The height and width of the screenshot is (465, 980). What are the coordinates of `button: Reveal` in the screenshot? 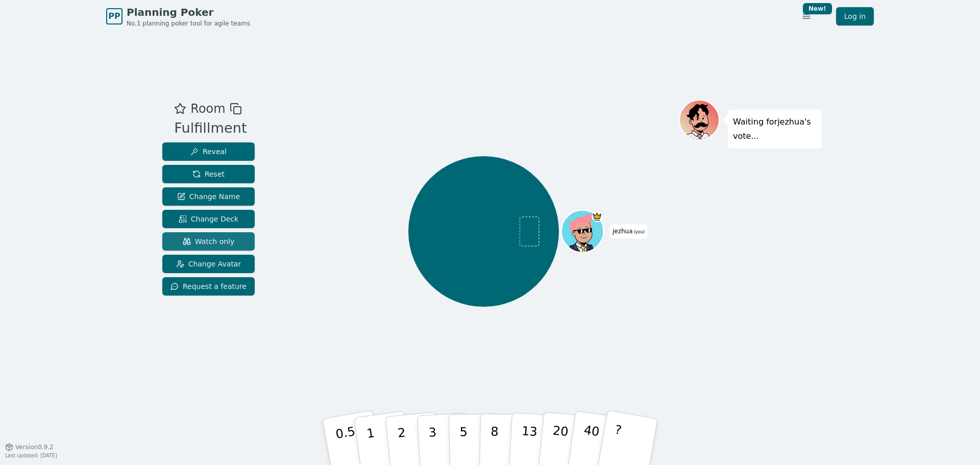 It's located at (208, 152).